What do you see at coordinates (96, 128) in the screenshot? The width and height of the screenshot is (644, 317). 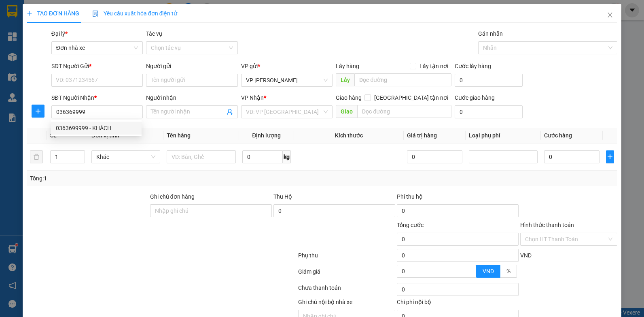 I see `div: 0363699999 - KHÁCH` at bounding box center [96, 128].